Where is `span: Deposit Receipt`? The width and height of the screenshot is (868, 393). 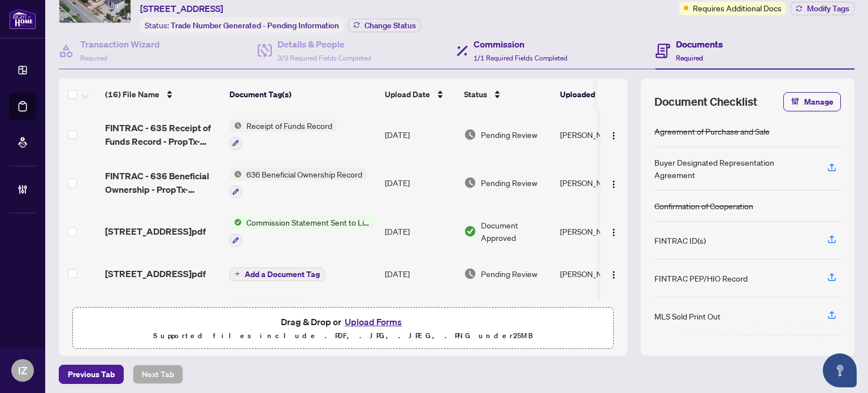
span: Deposit Receipt is located at coordinates (275, 307).